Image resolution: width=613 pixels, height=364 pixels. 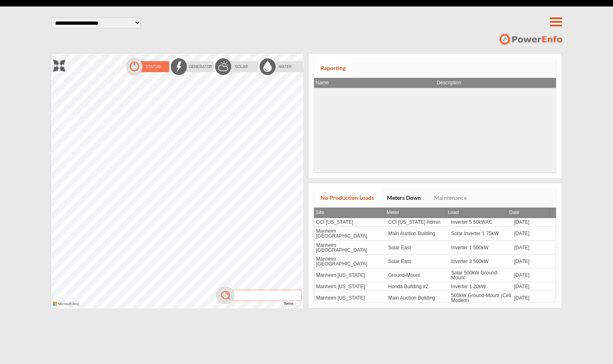 I want to click on img: statusOn.png, so click(x=147, y=66).